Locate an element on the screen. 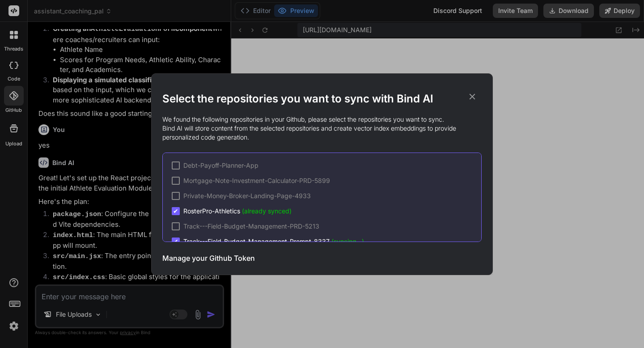 The height and width of the screenshot is (348, 644). span: (syncing...) is located at coordinates (348, 241).